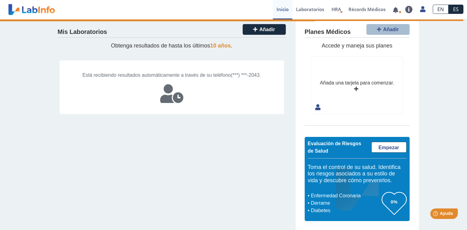  I want to click on span: Obtenga resultados de hasta los últimos ., so click(171, 46).